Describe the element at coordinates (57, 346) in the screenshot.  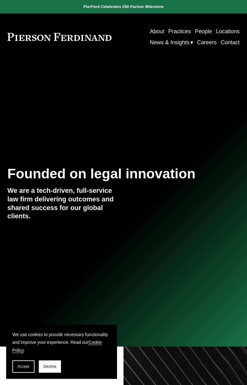
I see `a: Cookie Policy` at that location.